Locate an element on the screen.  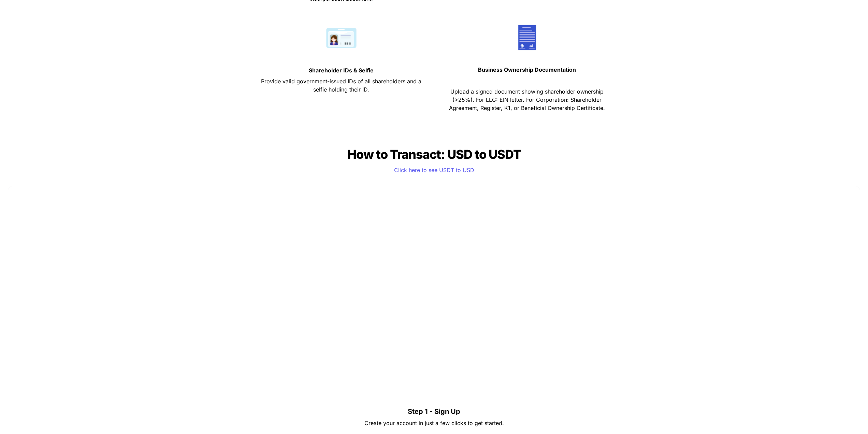
strong: Shareholder IDs & Selfie is located at coordinates (341, 70).